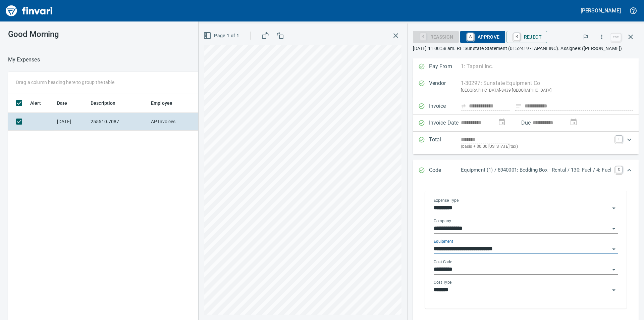  What do you see at coordinates (445, 143) in the screenshot?
I see `p: Total` at bounding box center [445, 143].